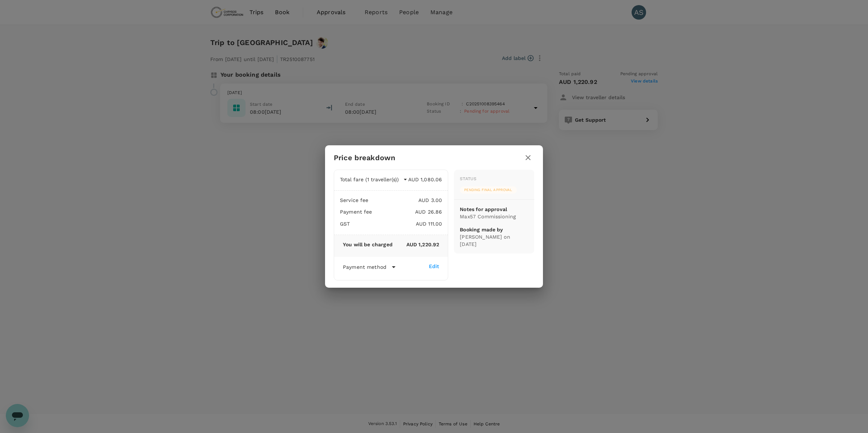  What do you see at coordinates (356, 211) in the screenshot?
I see `p: Payment fee` at bounding box center [356, 211].